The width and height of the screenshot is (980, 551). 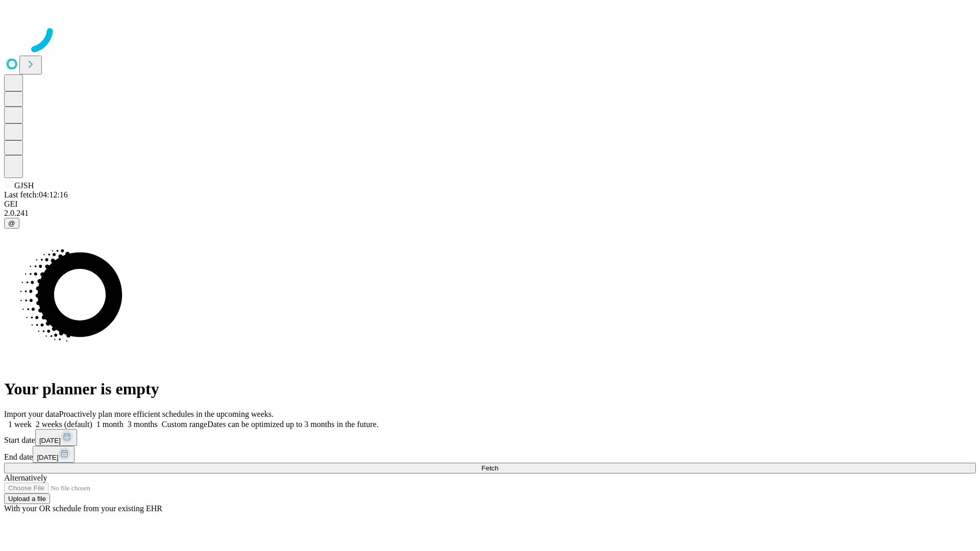 I want to click on span: 3 months, so click(x=142, y=424).